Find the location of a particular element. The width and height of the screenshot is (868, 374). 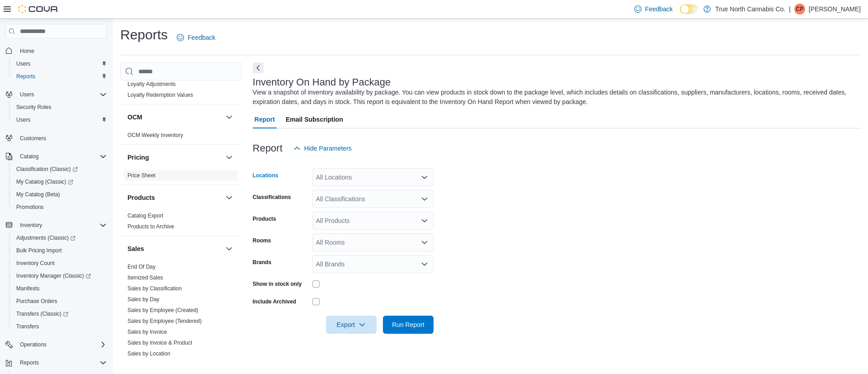

a: My Catalog (Classic) is located at coordinates (60, 182).